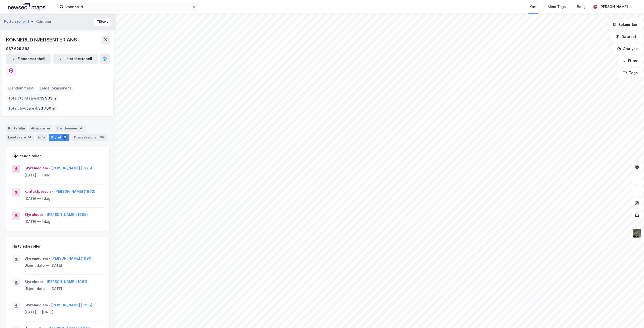  I want to click on button: Eiendomstabell, so click(29, 59).